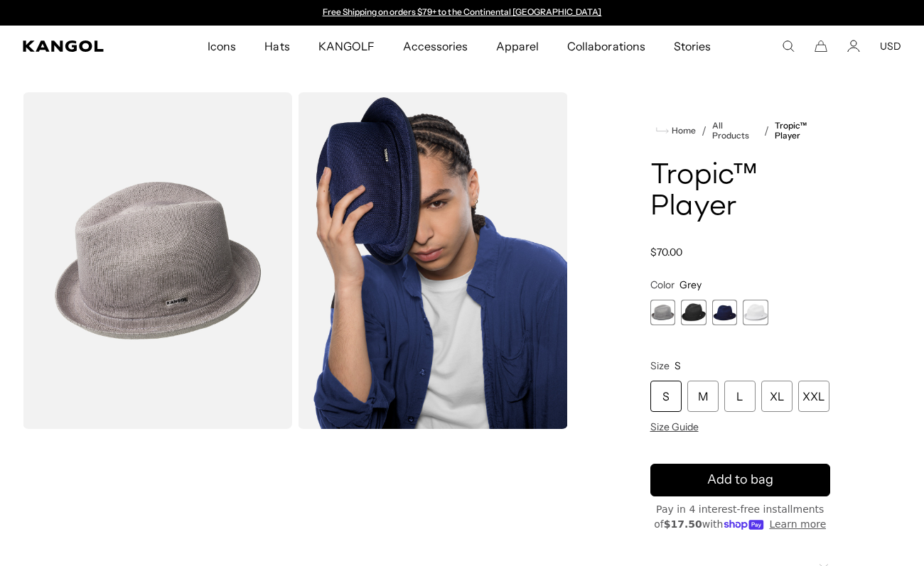  I want to click on button: Add to bag, so click(740, 480).